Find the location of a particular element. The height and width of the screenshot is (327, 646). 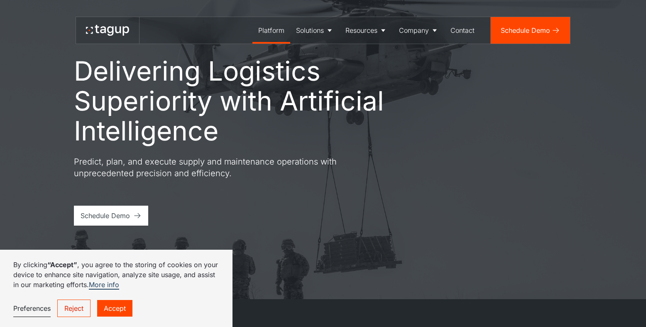

a: Accept is located at coordinates (115, 308).